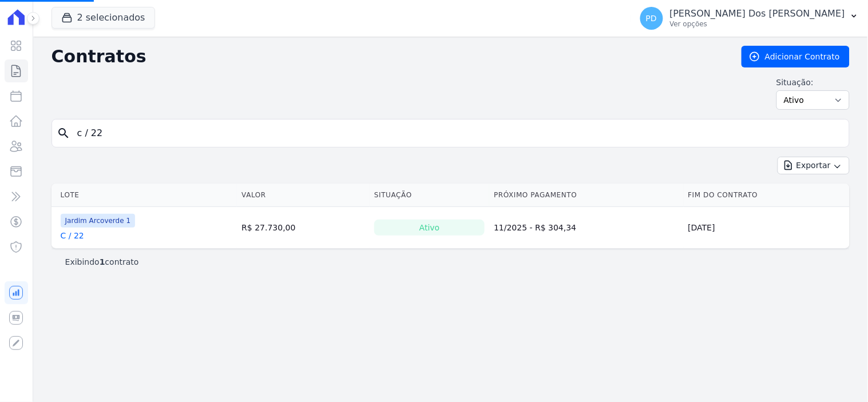 This screenshot has width=868, height=402. Describe the element at coordinates (144, 195) in the screenshot. I see `th: Lote` at that location.